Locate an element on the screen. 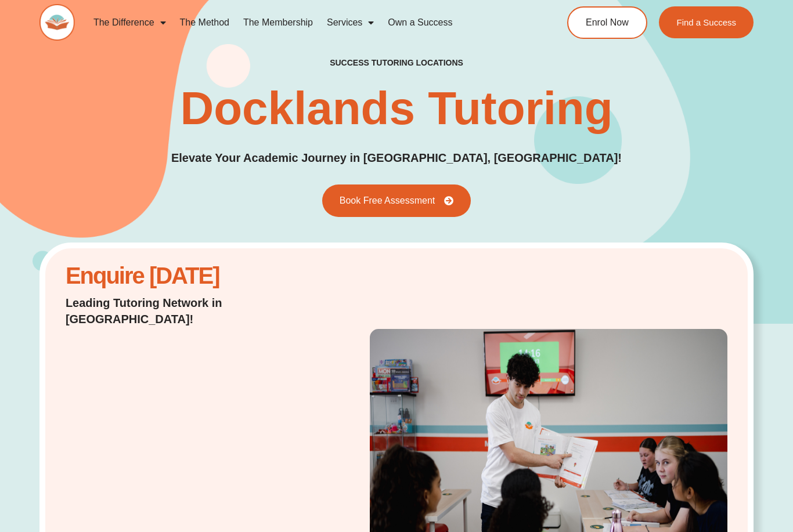  span: Find a Success is located at coordinates (706, 22).